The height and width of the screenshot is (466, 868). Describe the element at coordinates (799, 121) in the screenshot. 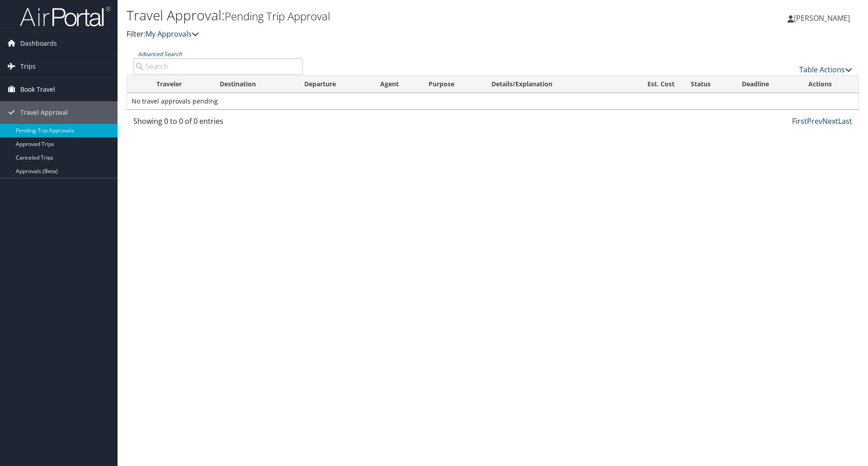

I see `a: First` at that location.